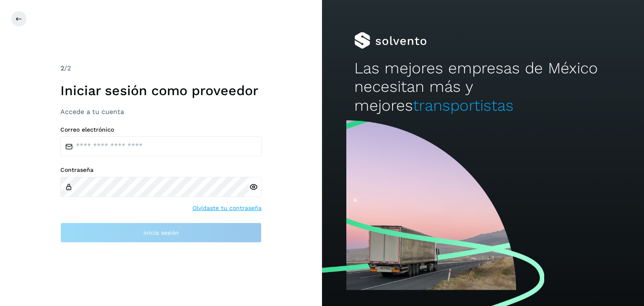 Image resolution: width=644 pixels, height=306 pixels. I want to click on label: Contraseña, so click(161, 170).